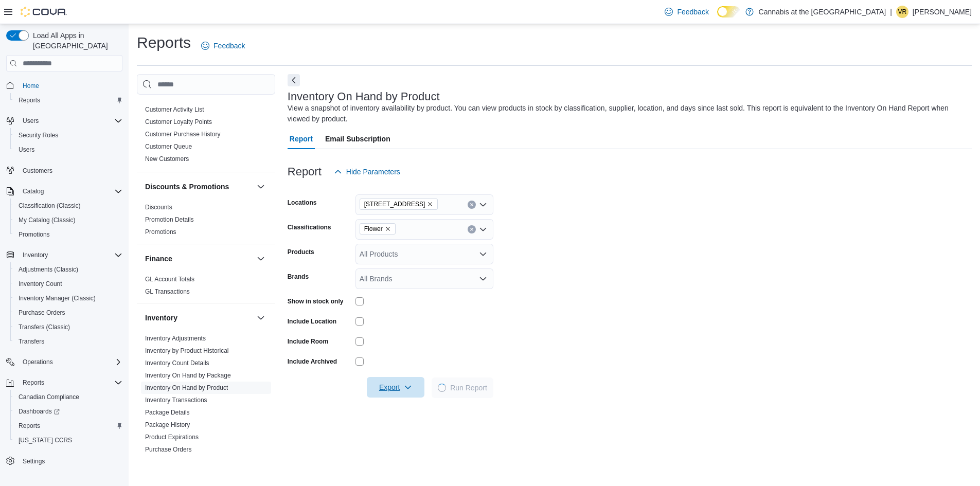 The height and width of the screenshot is (486, 980). What do you see at coordinates (261, 318) in the screenshot?
I see `button: Inventory` at bounding box center [261, 318].